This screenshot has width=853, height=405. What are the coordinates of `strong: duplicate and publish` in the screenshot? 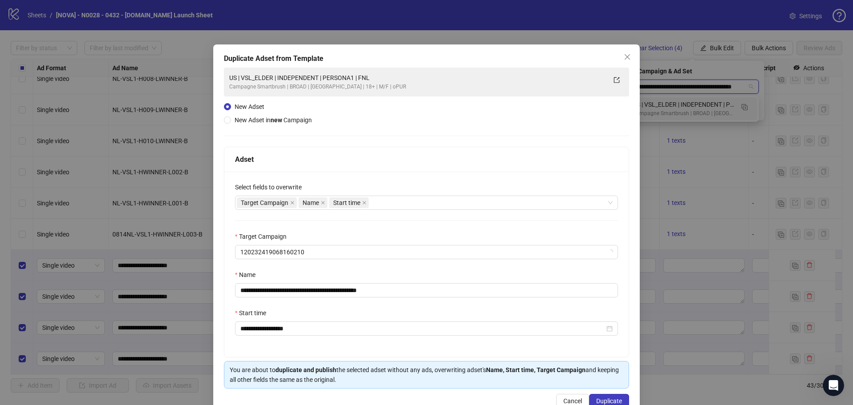 It's located at (306, 370).